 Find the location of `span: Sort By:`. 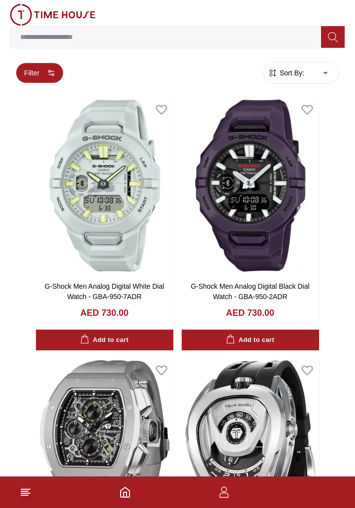

span: Sort By: is located at coordinates (291, 73).